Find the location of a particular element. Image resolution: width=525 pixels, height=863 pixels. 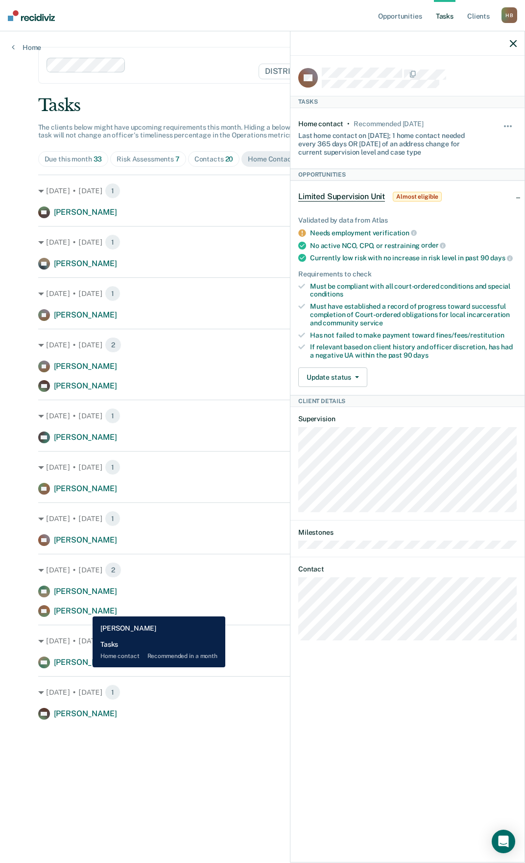

div: Limited Supervision UnitAlmost eligible is located at coordinates (407, 197).